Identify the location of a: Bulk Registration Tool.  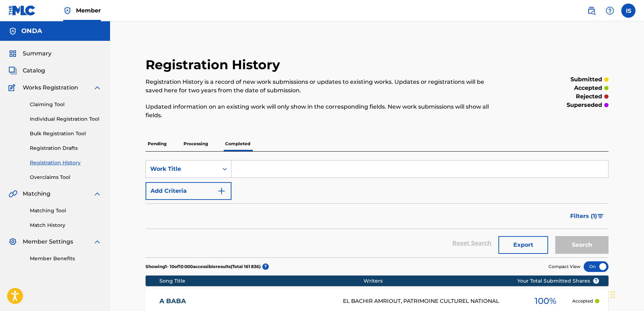
(66, 133).